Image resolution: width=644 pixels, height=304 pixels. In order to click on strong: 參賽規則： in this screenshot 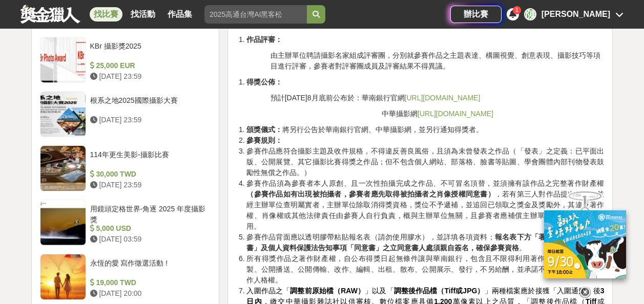, I will do `click(264, 140)`.